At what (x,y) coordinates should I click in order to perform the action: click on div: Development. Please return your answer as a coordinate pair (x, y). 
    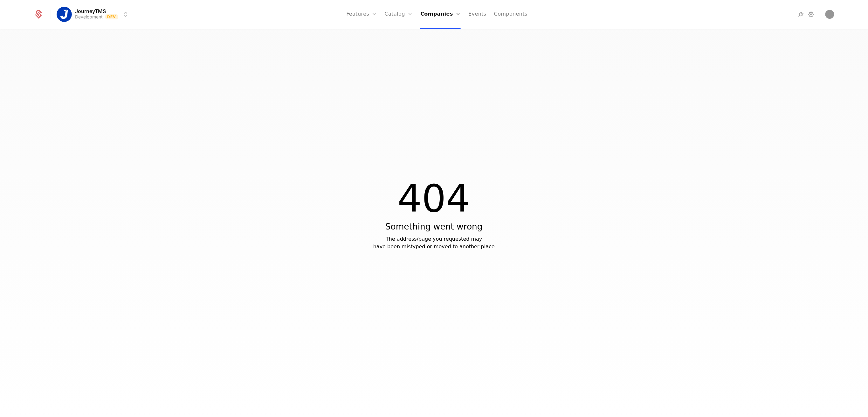
    Looking at the image, I should click on (89, 17).